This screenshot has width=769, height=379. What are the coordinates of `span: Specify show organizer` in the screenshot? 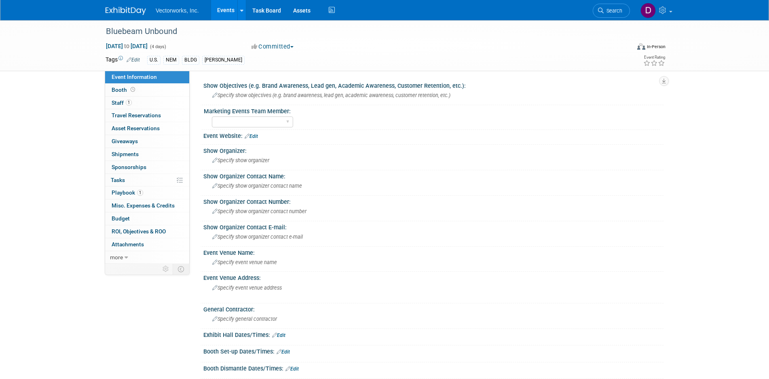 It's located at (241, 160).